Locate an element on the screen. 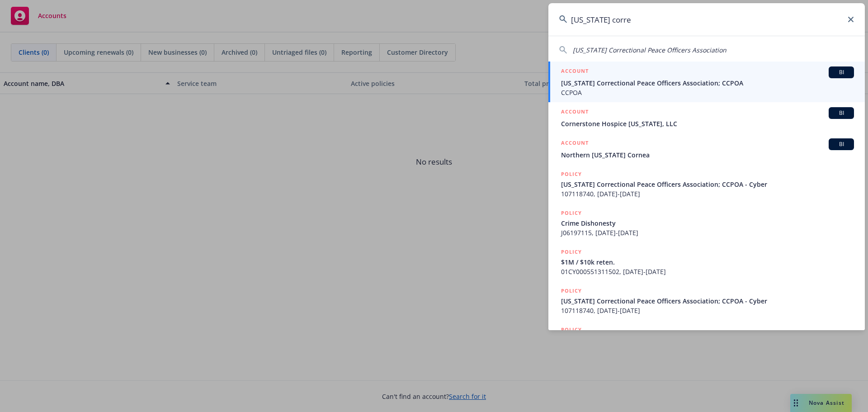 This screenshot has height=412, width=868. span: Crime Dishonesty is located at coordinates (707, 223).